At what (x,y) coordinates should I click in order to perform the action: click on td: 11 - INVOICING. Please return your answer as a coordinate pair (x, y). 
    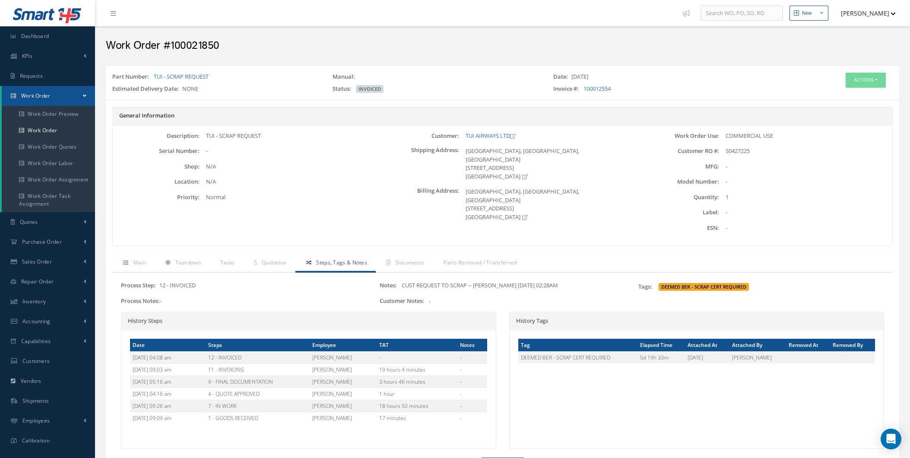
    Looking at the image, I should click on (257, 369).